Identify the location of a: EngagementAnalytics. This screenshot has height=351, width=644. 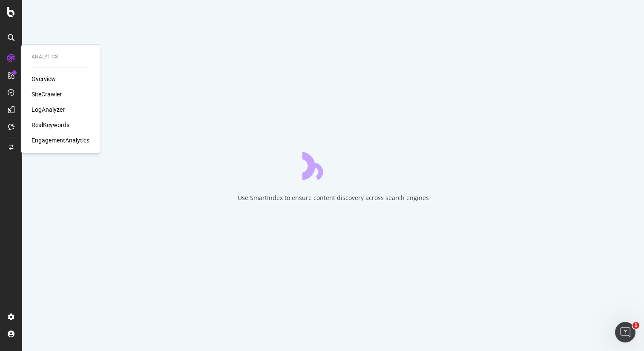
(61, 140).